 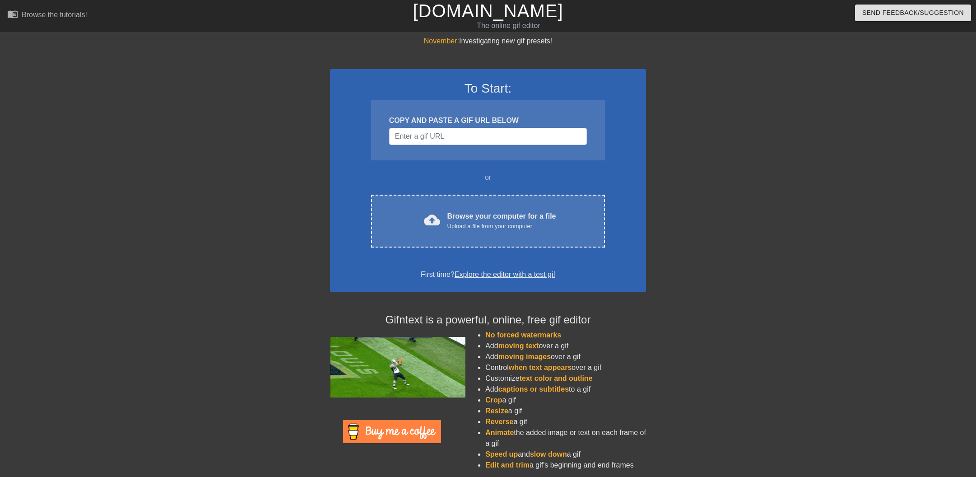 What do you see at coordinates (509, 26) in the screenshot?
I see `div: The online gif editor` at bounding box center [509, 26].